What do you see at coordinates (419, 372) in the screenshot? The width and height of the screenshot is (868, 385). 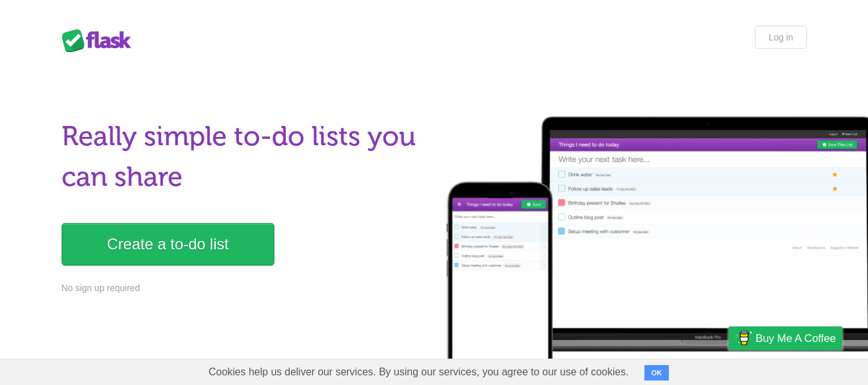 I see `span: Cookies help us deliver our services. By using our services, you agree to our use of cookies.` at bounding box center [419, 372].